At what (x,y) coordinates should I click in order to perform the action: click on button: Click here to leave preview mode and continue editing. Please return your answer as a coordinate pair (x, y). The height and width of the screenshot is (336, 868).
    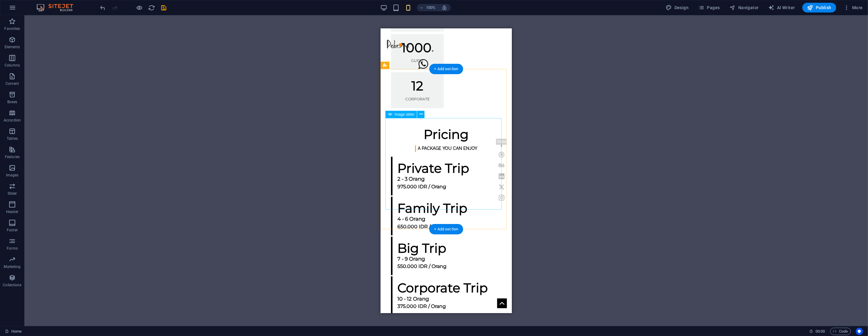
    Looking at the image, I should click on (139, 8).